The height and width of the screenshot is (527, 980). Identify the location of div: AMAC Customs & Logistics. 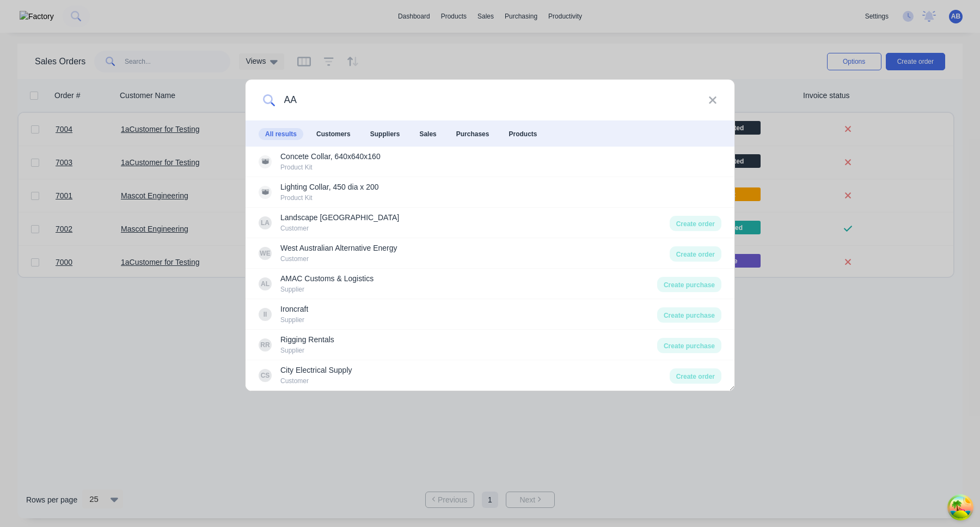
(326, 278).